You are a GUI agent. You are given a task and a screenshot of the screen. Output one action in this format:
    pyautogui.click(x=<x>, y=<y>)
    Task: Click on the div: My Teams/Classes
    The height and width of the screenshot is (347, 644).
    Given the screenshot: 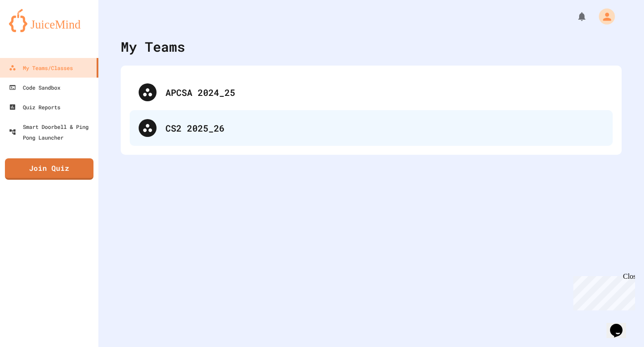 What is the action you would take?
    pyautogui.click(x=41, y=68)
    